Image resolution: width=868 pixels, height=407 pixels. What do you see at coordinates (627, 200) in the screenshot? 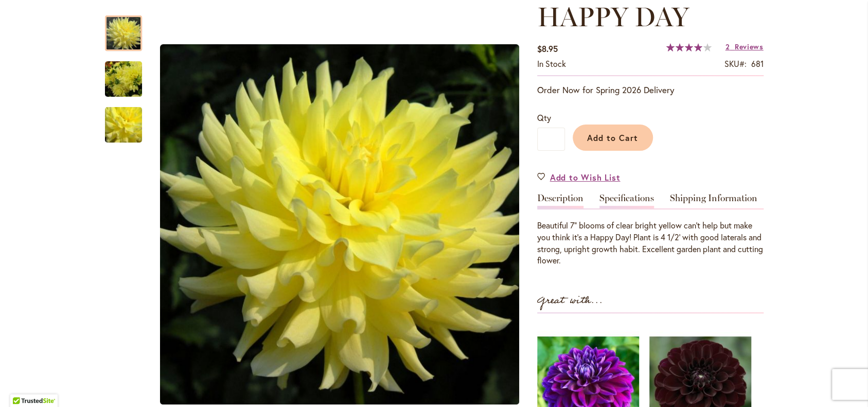
I see `a: Specifications` at bounding box center [627, 200].